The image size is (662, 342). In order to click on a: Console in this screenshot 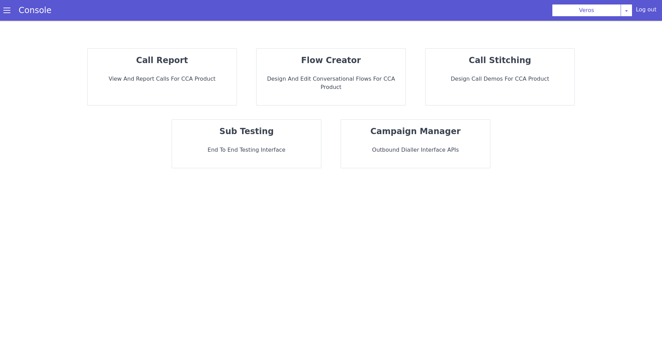, I will do `click(35, 10)`.